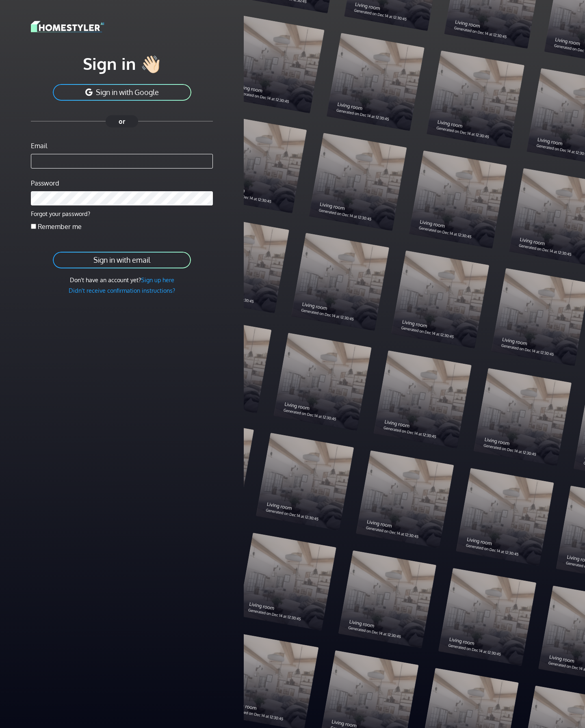 Image resolution: width=585 pixels, height=728 pixels. I want to click on a: Forgot your password?, so click(61, 214).